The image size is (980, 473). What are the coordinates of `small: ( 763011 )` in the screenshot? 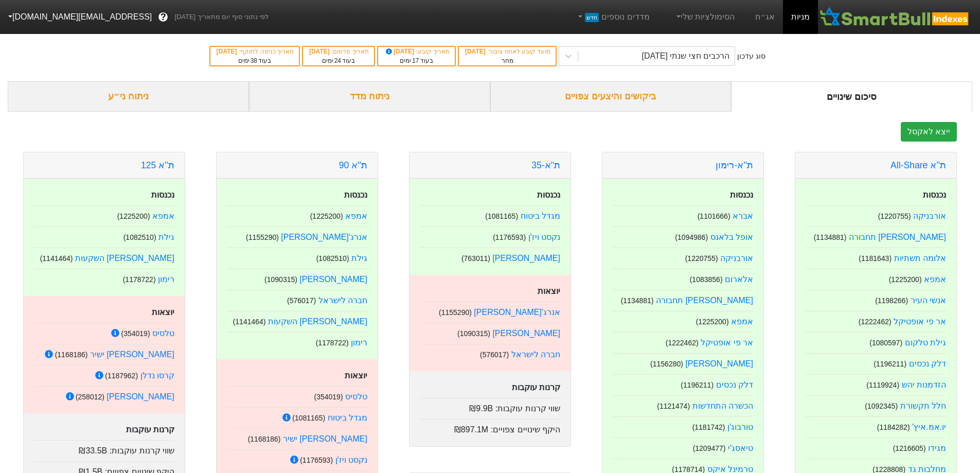 It's located at (476, 259).